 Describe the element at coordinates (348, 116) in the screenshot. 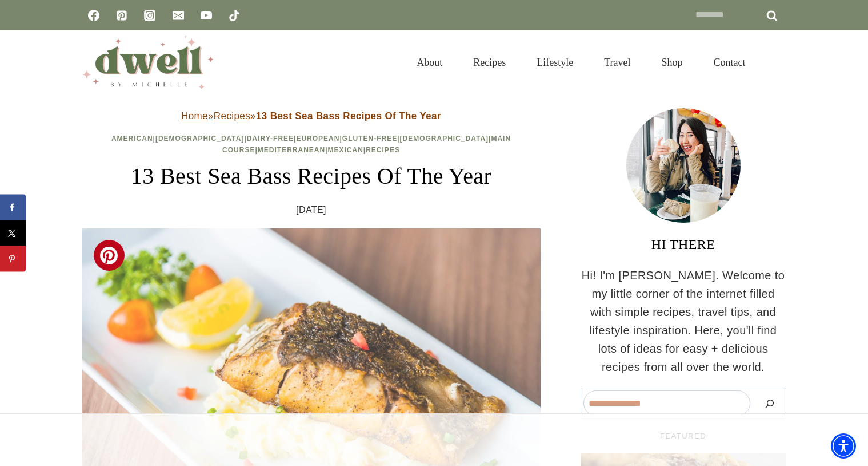

I see `strong: 13 Best Sea Bass Recipes Of The Year` at that location.